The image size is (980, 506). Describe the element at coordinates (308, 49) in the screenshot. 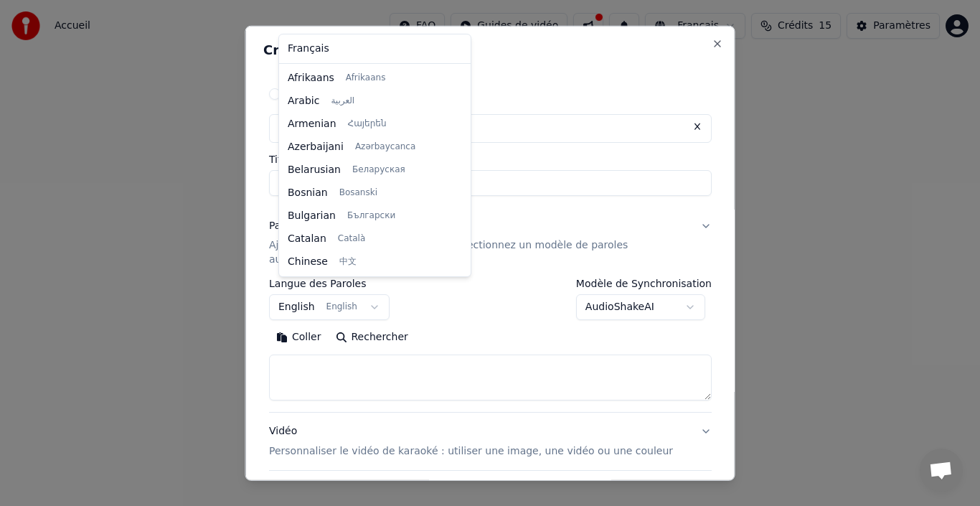

I see `span: Français` at that location.